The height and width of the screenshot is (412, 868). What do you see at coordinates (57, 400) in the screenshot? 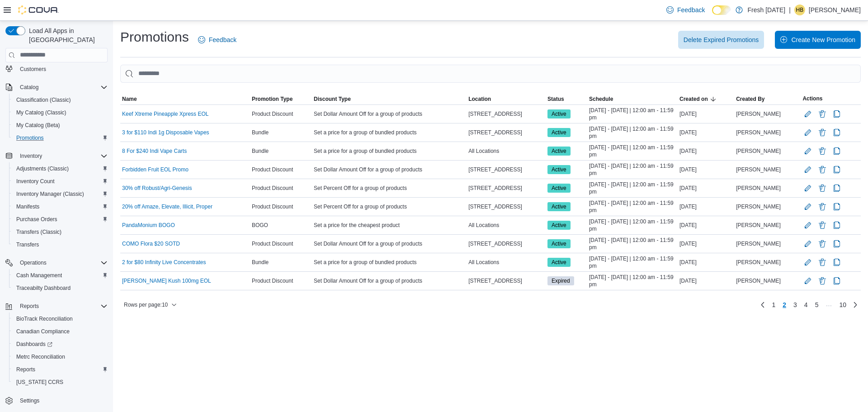
I see `button: Settings` at bounding box center [57, 400].